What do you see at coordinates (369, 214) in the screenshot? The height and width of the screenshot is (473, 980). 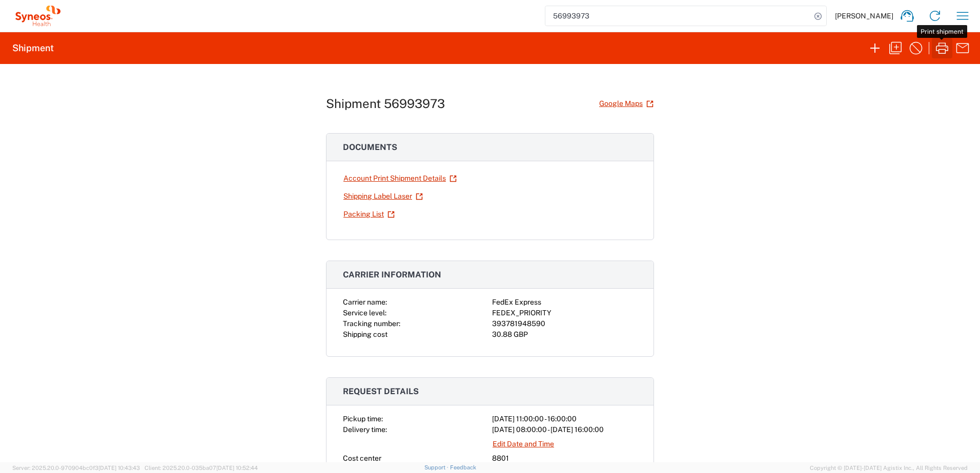 I see `a: Packing List` at bounding box center [369, 214].